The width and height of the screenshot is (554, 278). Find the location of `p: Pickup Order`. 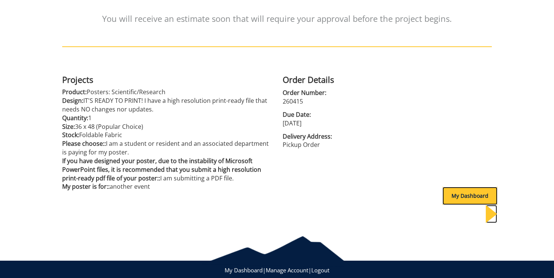

p: Pickup Order is located at coordinates (387, 145).